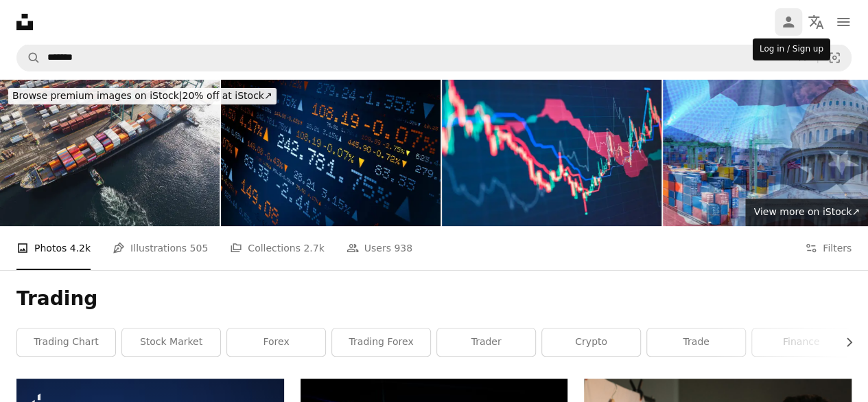 This screenshot has width=868, height=402. Describe the element at coordinates (816, 22) in the screenshot. I see `button: Language` at that location.